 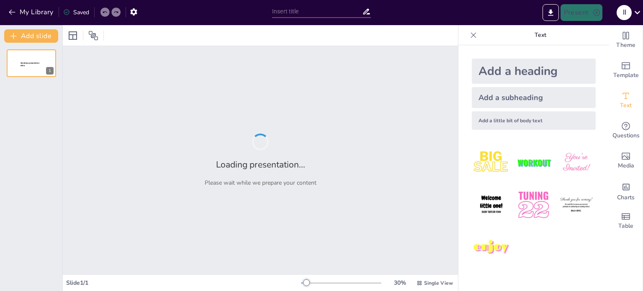 What do you see at coordinates (576, 163) in the screenshot?
I see `img: 3.jpeg` at bounding box center [576, 163].